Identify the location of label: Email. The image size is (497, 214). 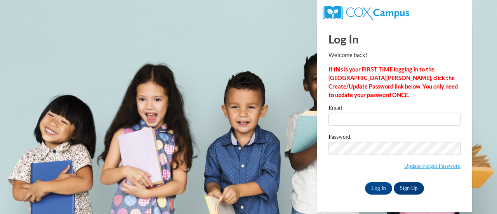
(395, 109).